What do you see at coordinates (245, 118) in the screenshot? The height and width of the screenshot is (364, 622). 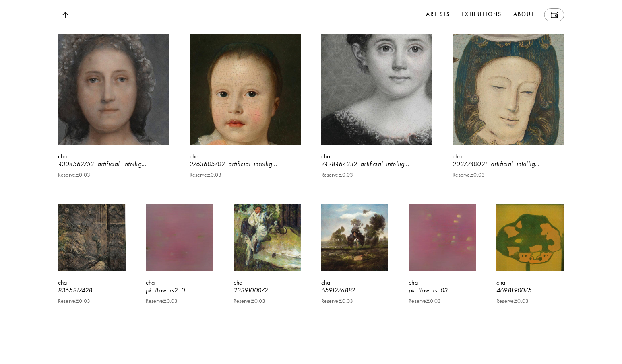 I see `a: cha2763605702_artificial_intelligence_metfaces_001ReserveΞ0.03` at bounding box center [245, 118].